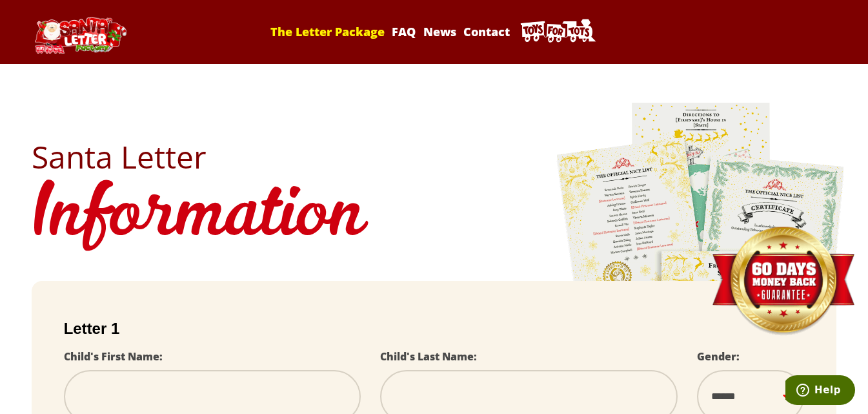 This screenshot has height=414, width=868. I want to click on label: Child's Last Name:, so click(428, 356).